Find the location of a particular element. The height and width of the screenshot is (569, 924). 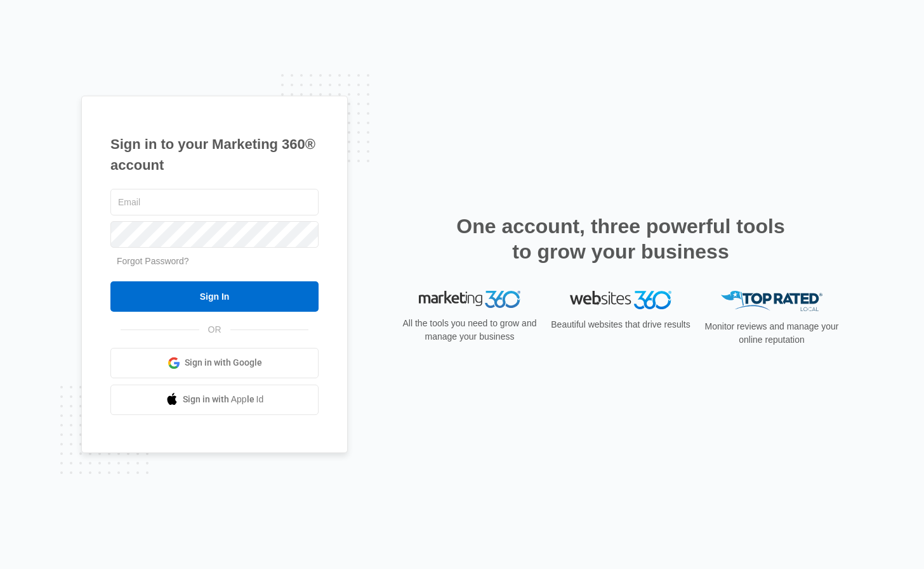

a: Sign in with Google is located at coordinates (214, 364).